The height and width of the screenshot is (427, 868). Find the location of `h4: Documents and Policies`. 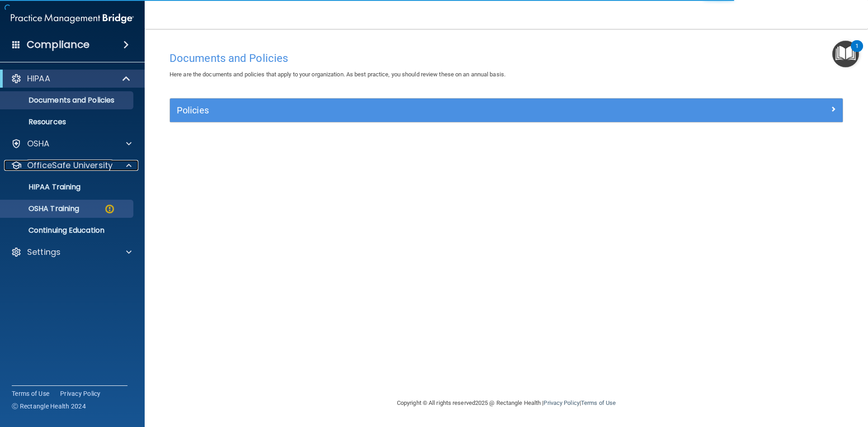

h4: Documents and Policies is located at coordinates (507, 58).